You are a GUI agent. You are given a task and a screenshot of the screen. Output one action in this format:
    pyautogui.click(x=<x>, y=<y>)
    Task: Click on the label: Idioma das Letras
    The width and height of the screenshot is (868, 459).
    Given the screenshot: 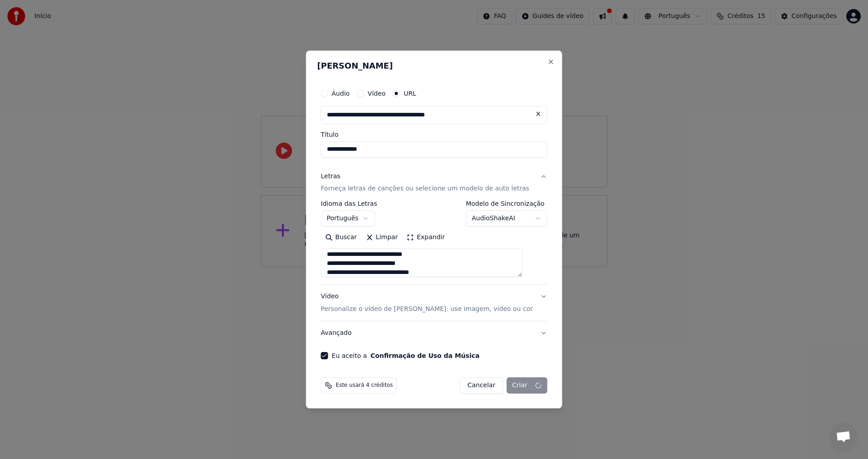 What is the action you would take?
    pyautogui.click(x=348, y=204)
    